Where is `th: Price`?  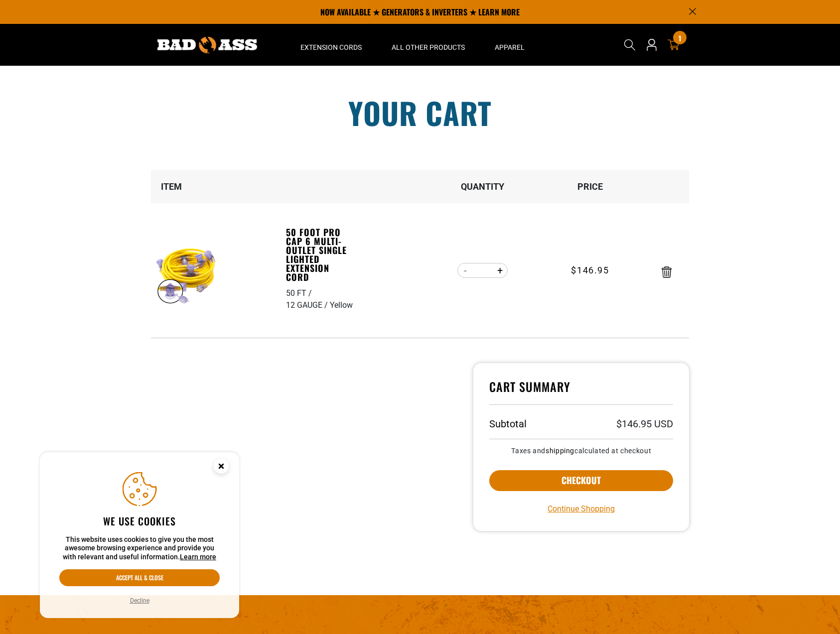
th: Price is located at coordinates (591, 186).